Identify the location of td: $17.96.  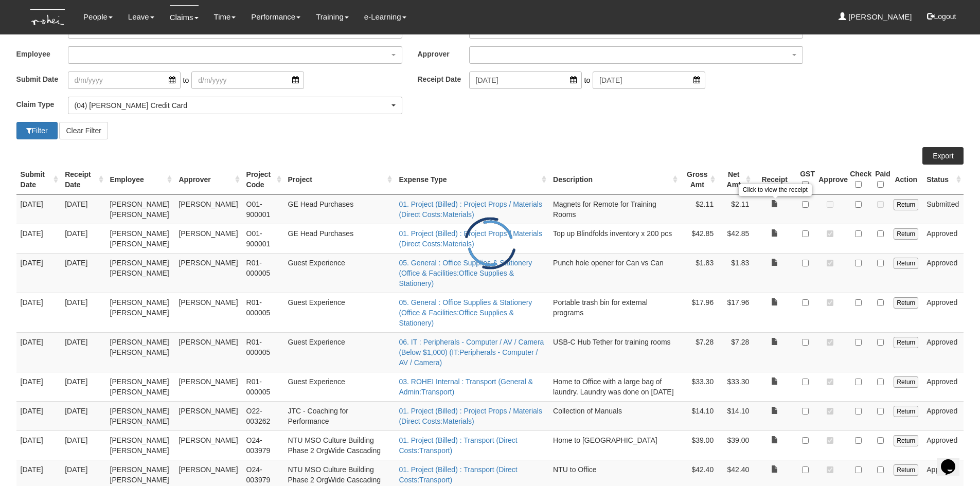
(698, 312).